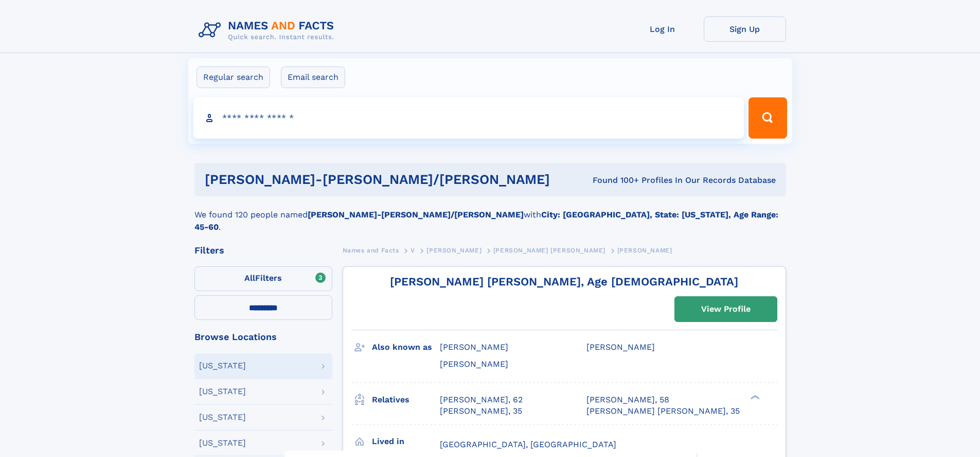 This screenshot has width=980, height=457. I want to click on div: Browse Locations, so click(263, 337).